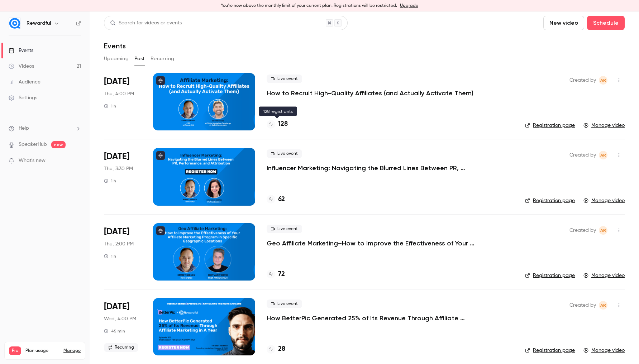  Describe the element at coordinates (605, 23) in the screenshot. I see `button: Schedule` at that location.